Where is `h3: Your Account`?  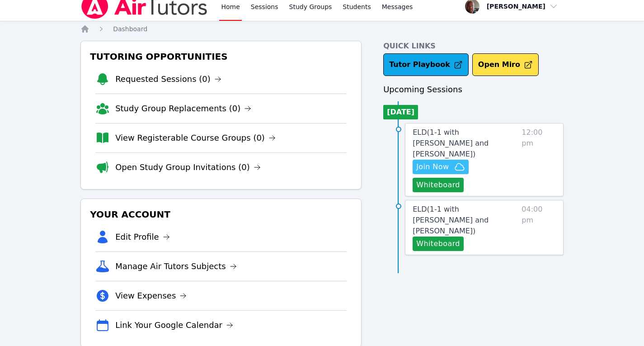 h3: Your Account is located at coordinates (221, 214).